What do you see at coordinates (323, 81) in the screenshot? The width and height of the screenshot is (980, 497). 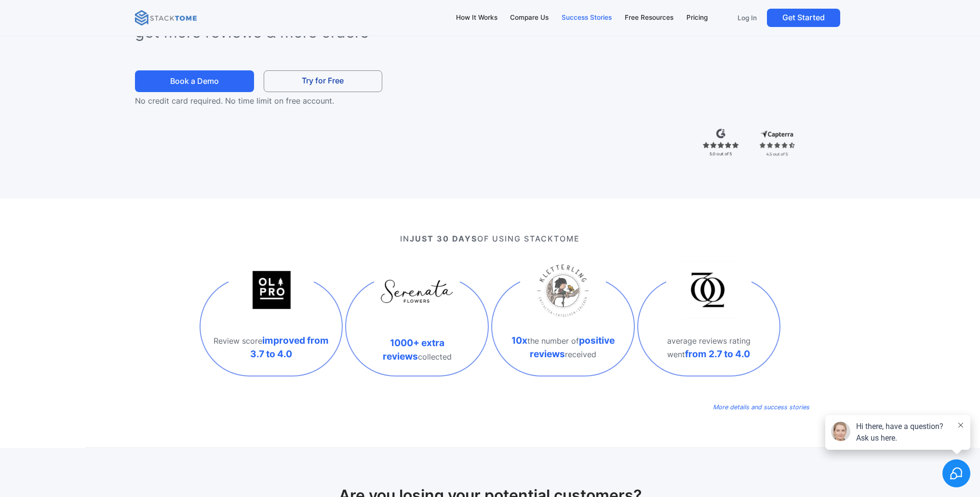 I see `a: Try for Free` at bounding box center [323, 81].